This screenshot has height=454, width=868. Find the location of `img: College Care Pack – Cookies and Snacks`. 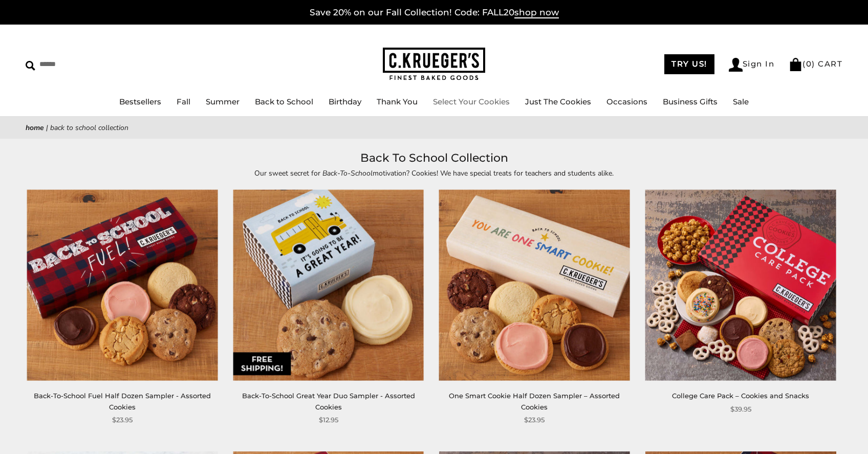

img: College Care Pack – Cookies and Snacks is located at coordinates (740, 285).